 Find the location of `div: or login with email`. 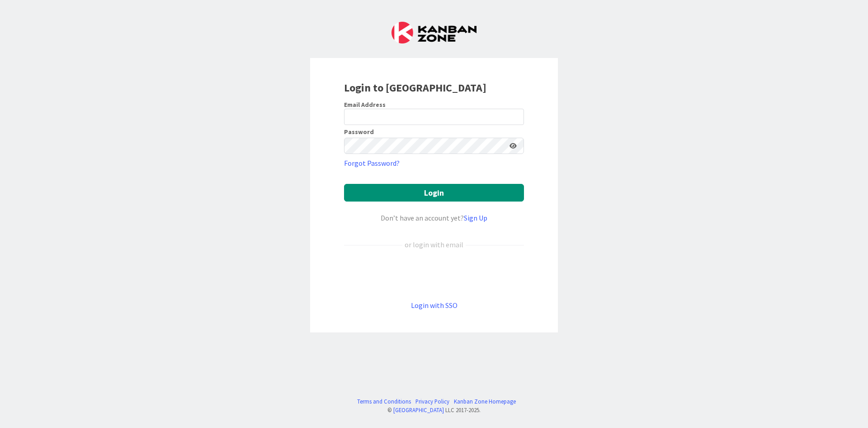

div: or login with email is located at coordinates (434, 244).